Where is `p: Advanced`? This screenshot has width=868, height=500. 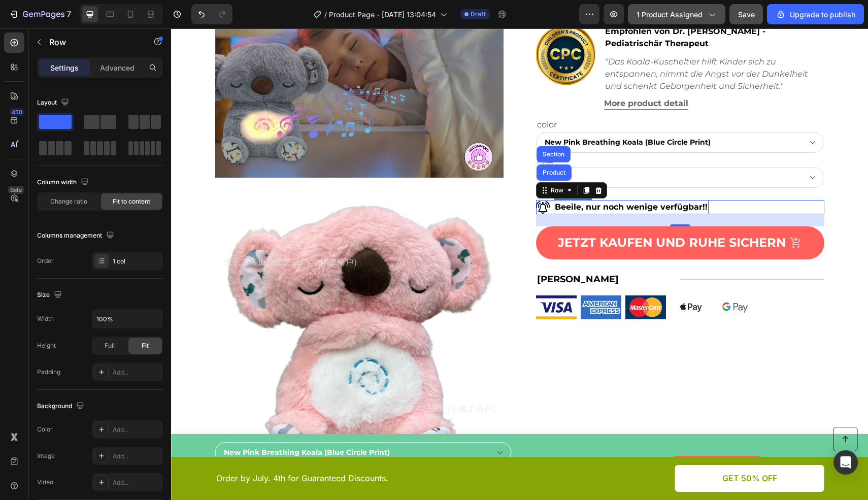 p: Advanced is located at coordinates (117, 67).